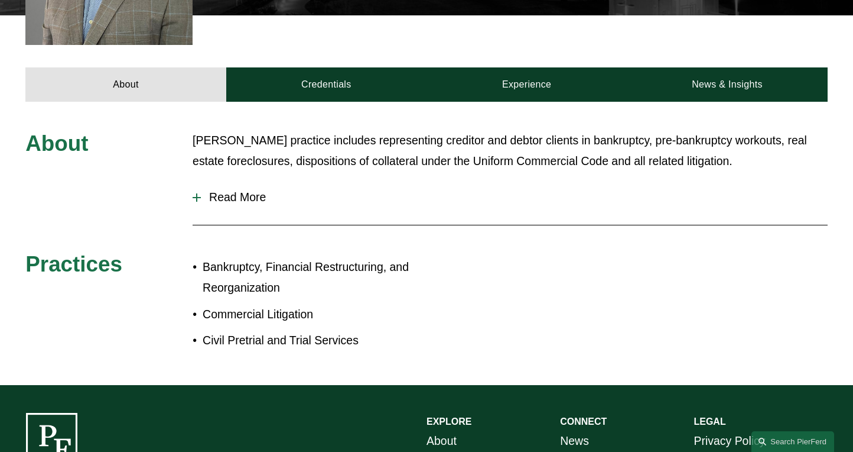 This screenshot has width=853, height=452. Describe the element at coordinates (527, 85) in the screenshot. I see `a: Experience` at that location.